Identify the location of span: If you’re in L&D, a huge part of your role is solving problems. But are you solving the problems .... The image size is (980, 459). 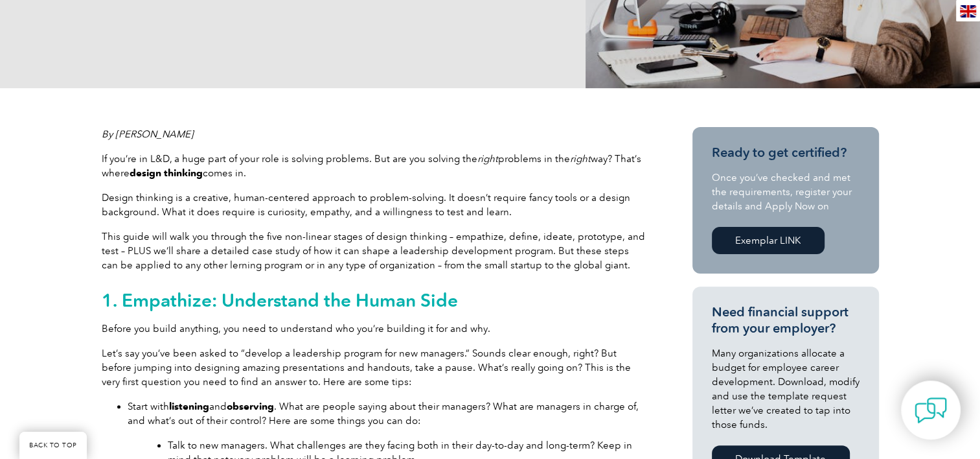
(371, 166).